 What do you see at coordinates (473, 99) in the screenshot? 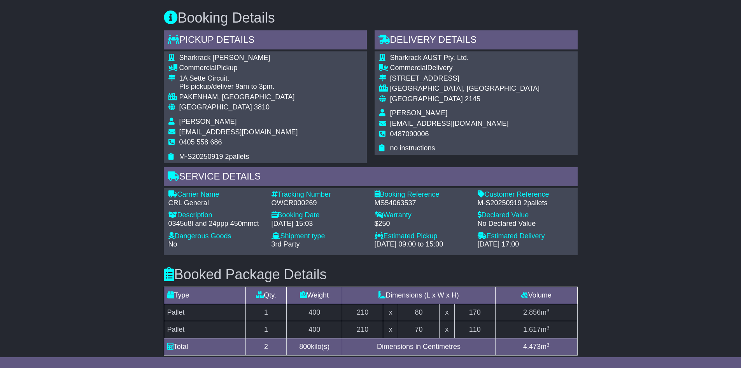
I see `span: 2145` at bounding box center [473, 99].